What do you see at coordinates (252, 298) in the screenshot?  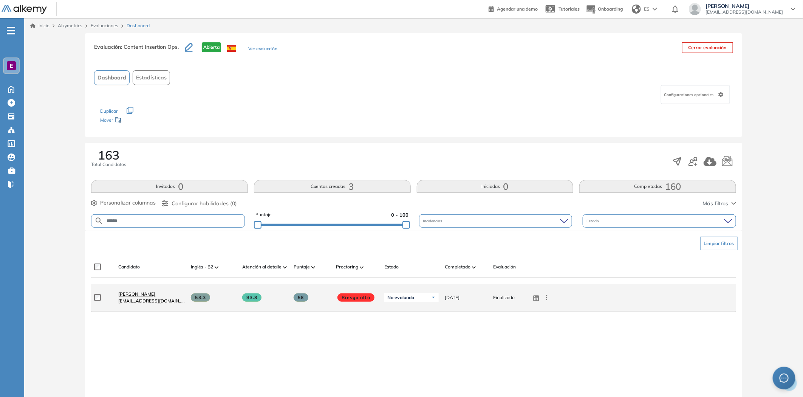 I see `span: 93.8` at bounding box center [252, 298].